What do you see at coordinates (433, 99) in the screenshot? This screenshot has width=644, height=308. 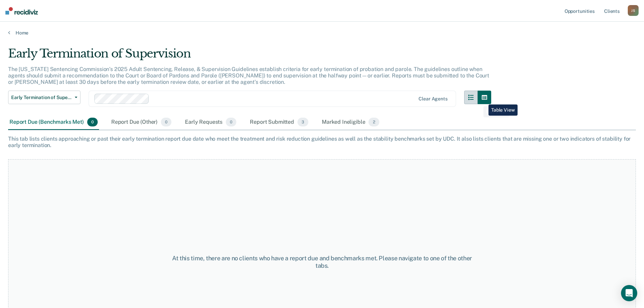 I see `div: Clear agents` at bounding box center [433, 99].